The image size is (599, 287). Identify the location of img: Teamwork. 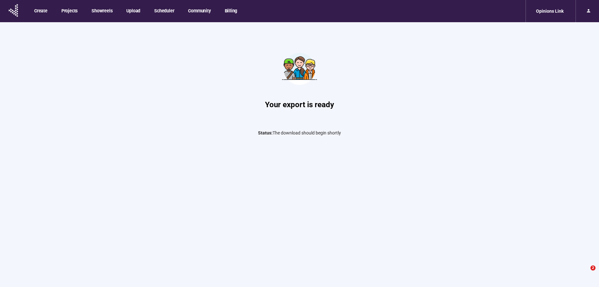
(300, 69).